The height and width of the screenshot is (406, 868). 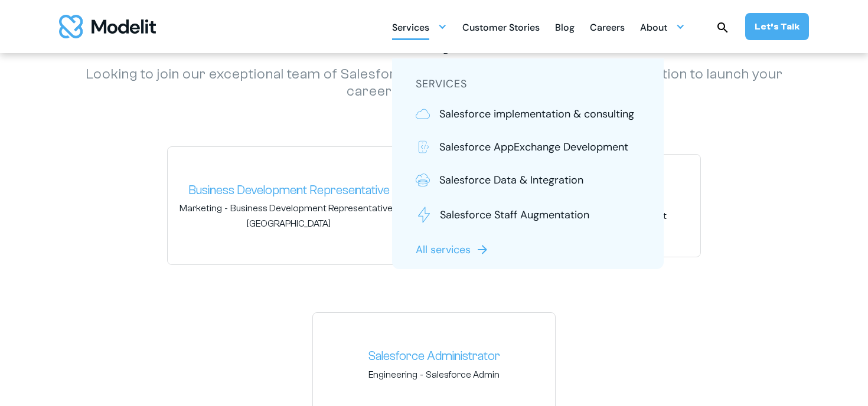 What do you see at coordinates (528, 163) in the screenshot?
I see `nav: Services` at bounding box center [528, 163].